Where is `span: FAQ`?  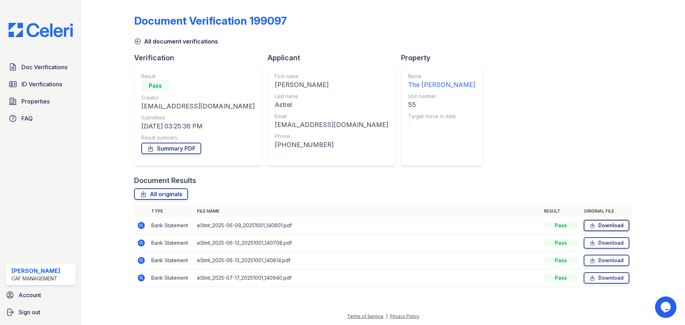 span: FAQ is located at coordinates (27, 118).